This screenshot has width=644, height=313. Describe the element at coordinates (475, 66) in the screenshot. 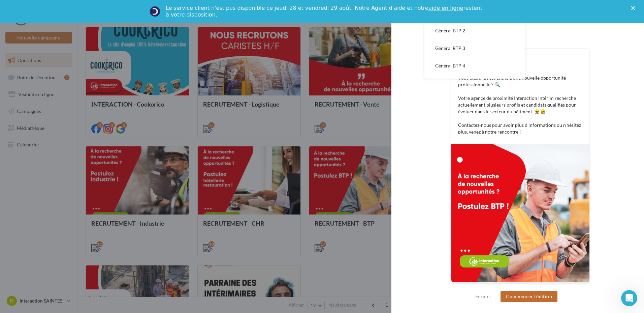

I see `button: Général BTP 4` at that location.